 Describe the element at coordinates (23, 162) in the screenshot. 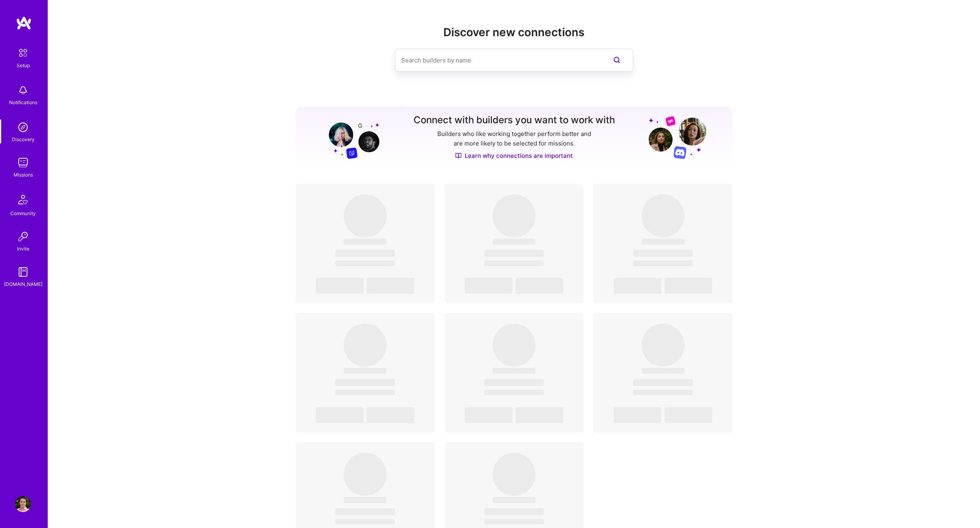

I see `img: teamwork` at that location.